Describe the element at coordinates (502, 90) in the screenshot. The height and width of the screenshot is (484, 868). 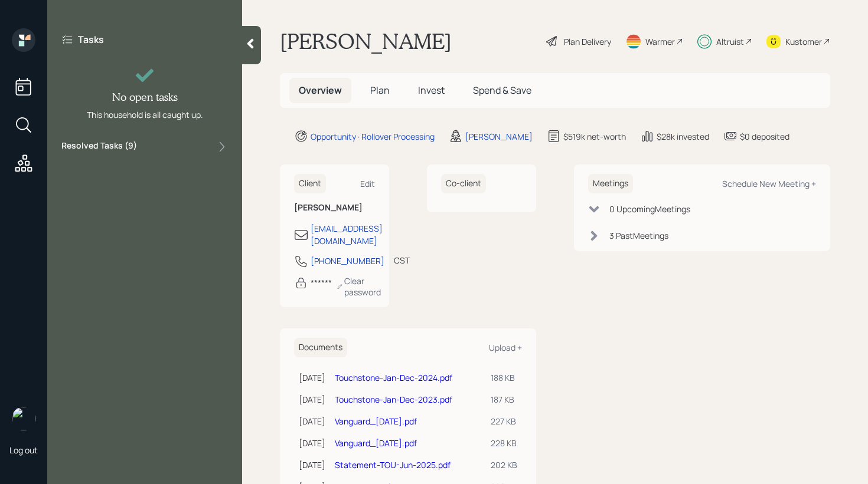
I see `span: Spend & Save` at that location.